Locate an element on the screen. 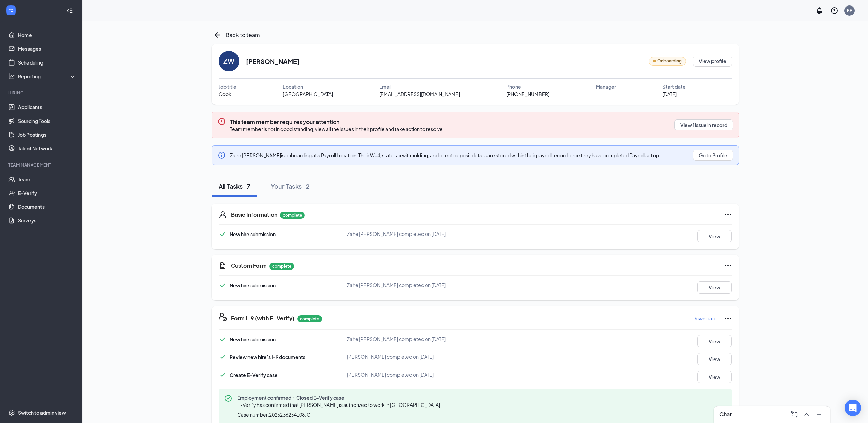 This screenshot has height=423, width=868. span: Location is located at coordinates (293, 87).